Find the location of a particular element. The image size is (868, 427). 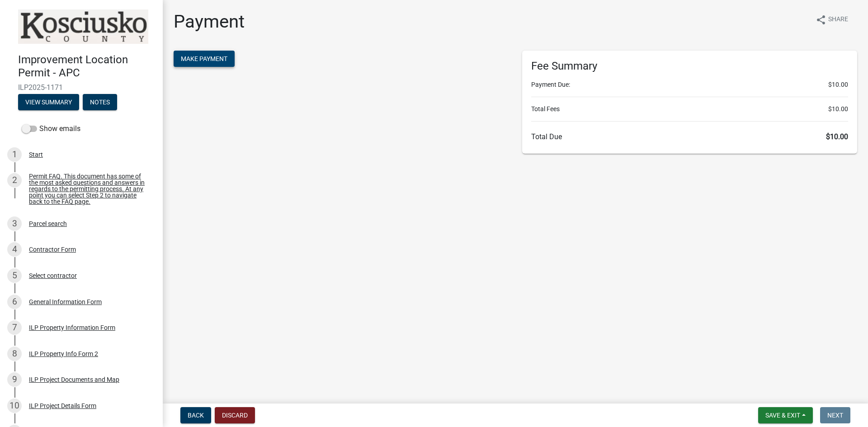

i: share is located at coordinates (820, 20).